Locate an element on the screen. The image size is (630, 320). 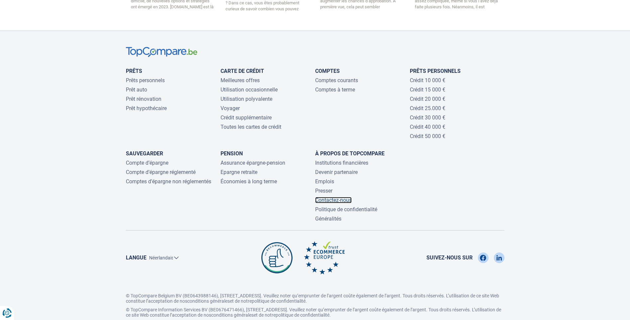
a: Prêt auto is located at coordinates (137, 89).